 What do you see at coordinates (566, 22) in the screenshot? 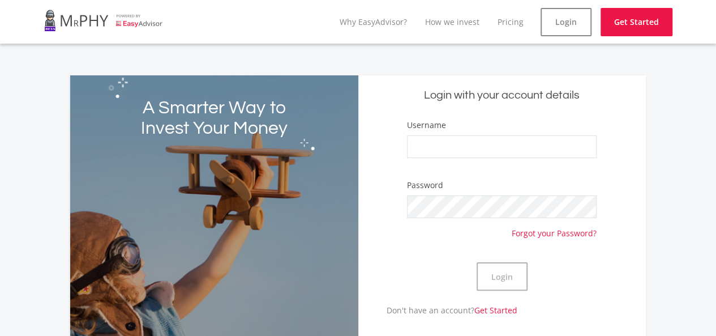
I see `a: Login` at bounding box center [566, 22].